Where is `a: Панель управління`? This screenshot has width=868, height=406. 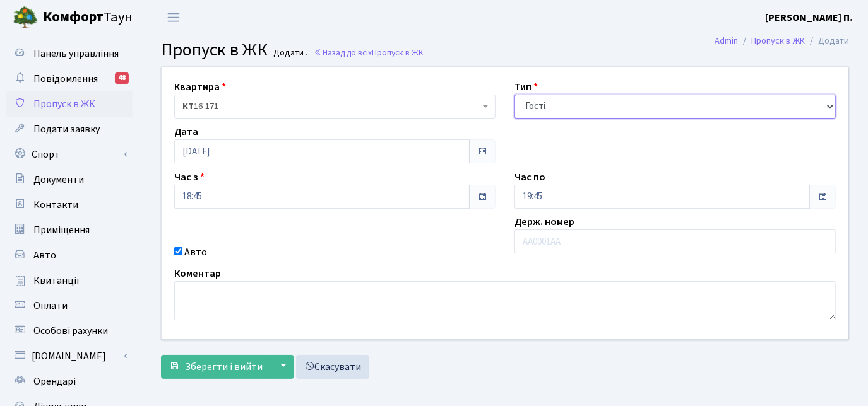
a: Панель управління is located at coordinates (69, 54).